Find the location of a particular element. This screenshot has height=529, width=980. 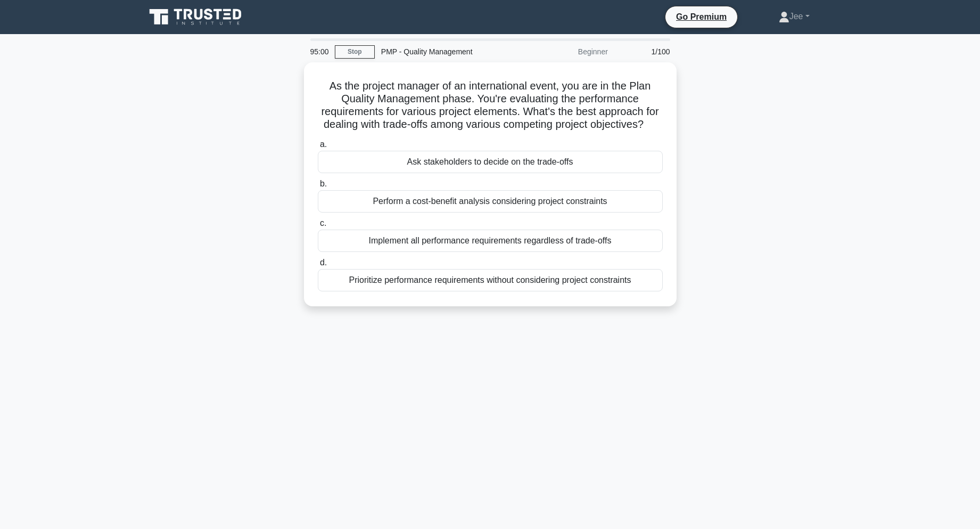

div: Prioritize performance requirements without considering project constraints is located at coordinates (490, 280).